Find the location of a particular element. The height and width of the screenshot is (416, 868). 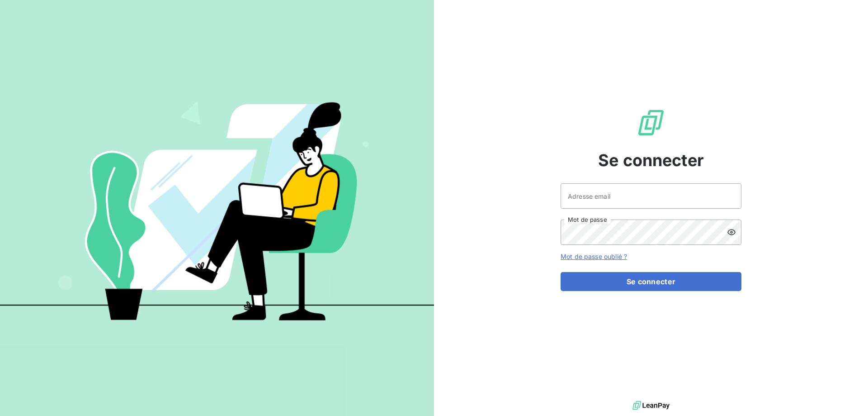

span: Se connecter is located at coordinates (651, 160).